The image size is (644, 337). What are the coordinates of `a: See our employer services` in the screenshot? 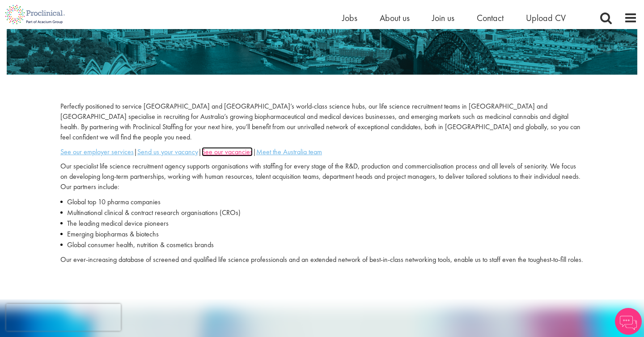 It's located at (97, 151).